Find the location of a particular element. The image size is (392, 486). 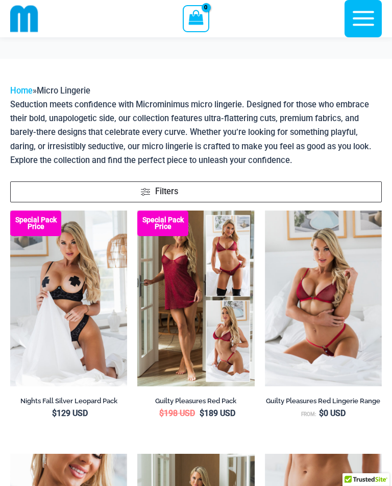

a: Guilty Pleasures Red Collection Pack F Guilty Pleasures Red Collection Pack BGuilty Pleasures Red... is located at coordinates (196, 298).